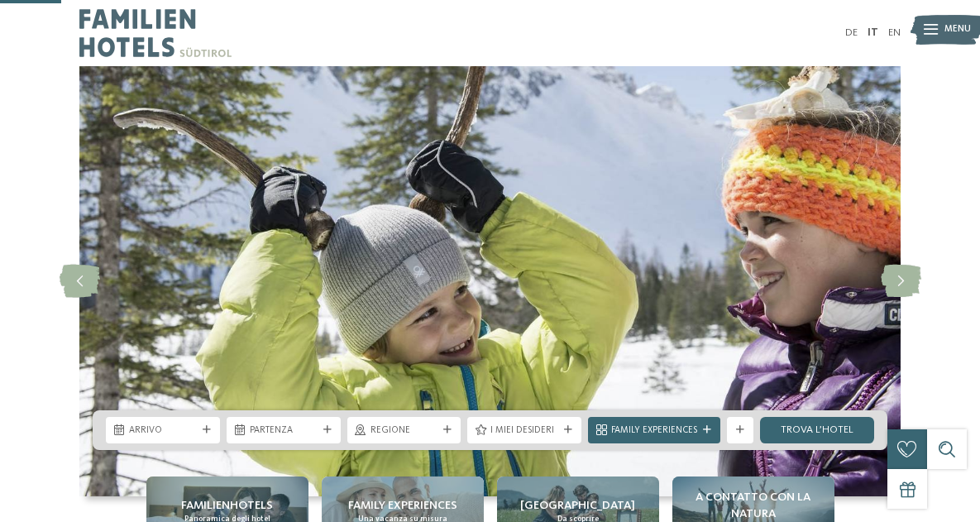 Image resolution: width=980 pixels, height=522 pixels. What do you see at coordinates (654, 431) in the screenshot?
I see `span: Family Experiences` at bounding box center [654, 431].